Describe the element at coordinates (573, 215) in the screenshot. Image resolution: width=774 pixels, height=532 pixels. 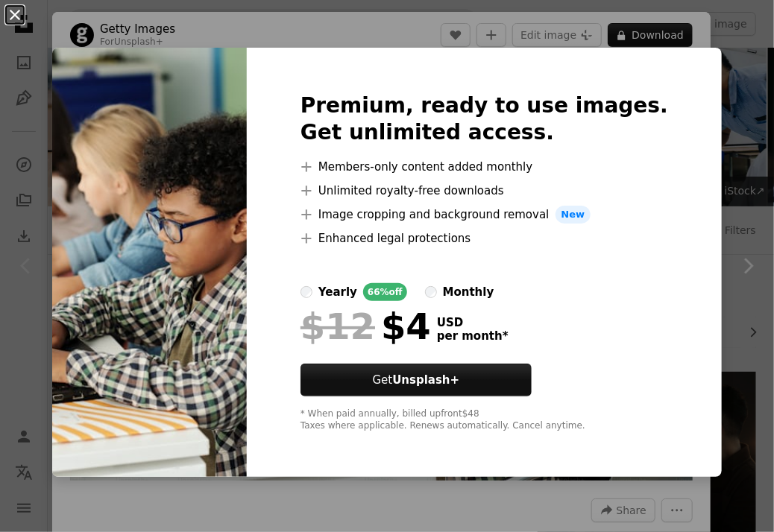
I see `span: New` at that location.